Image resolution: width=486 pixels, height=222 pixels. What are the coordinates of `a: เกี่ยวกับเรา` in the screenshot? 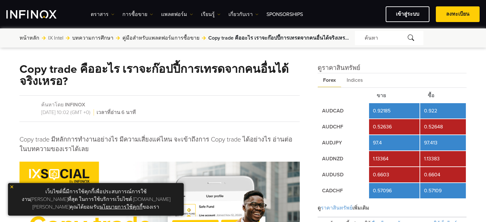 It's located at (244, 14).